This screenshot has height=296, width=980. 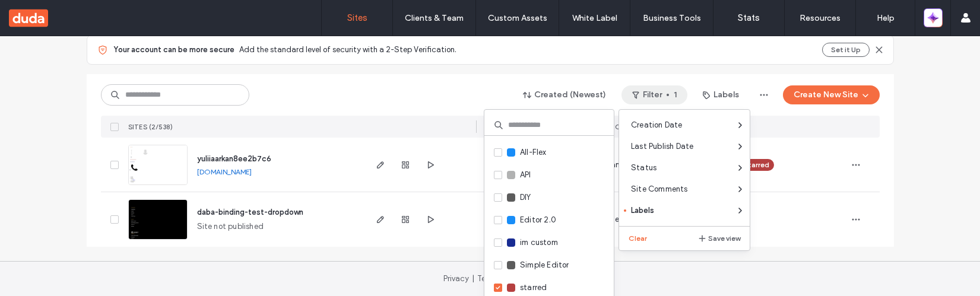 What do you see at coordinates (250, 212) in the screenshot?
I see `span: daba-binding-test-dropdown` at bounding box center [250, 212].